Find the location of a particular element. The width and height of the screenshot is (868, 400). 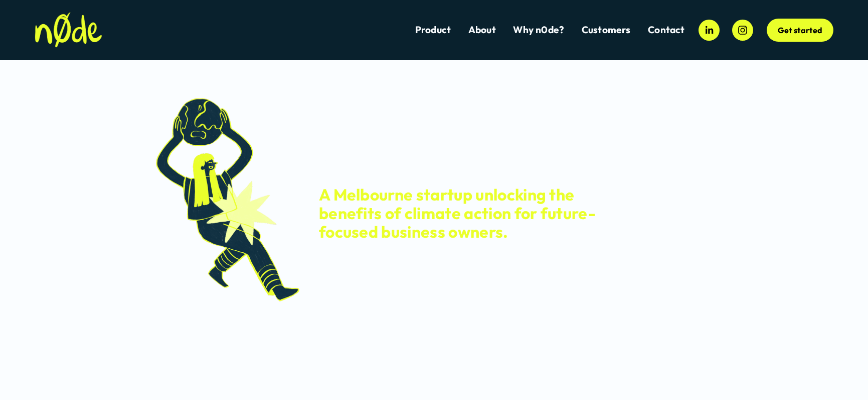

a: folder dropdown is located at coordinates (607, 30).